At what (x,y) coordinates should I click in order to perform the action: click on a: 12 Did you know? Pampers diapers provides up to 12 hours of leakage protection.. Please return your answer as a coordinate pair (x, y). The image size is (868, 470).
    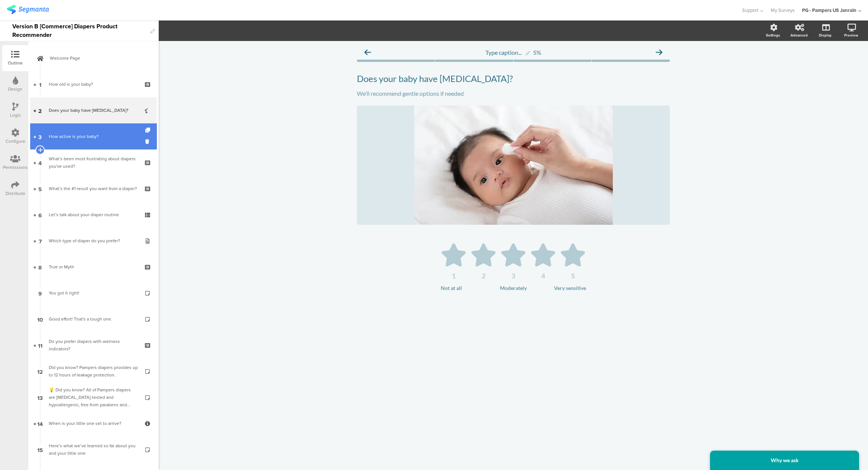
    Looking at the image, I should click on (94, 371).